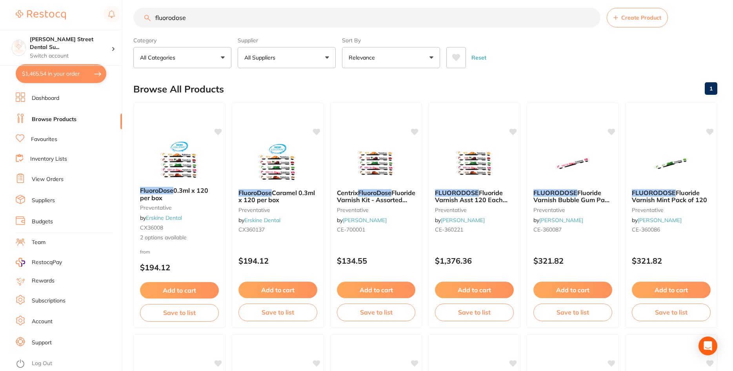 The height and width of the screenshot is (371, 733). What do you see at coordinates (471, 200) in the screenshot?
I see `span: Fluoride Varnish Asst 120 Each Flavor Pack 600` at bounding box center [471, 200].